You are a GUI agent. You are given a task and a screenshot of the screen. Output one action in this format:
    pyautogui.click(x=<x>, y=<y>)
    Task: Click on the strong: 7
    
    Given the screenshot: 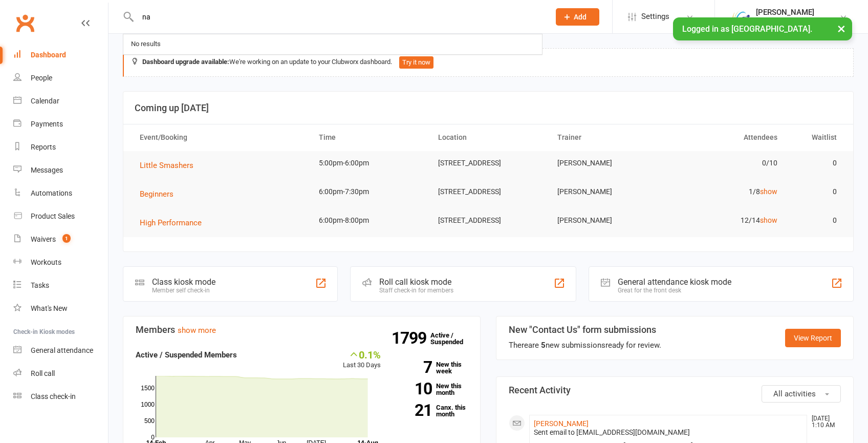 What is the action you would take?
    pyautogui.click(x=414, y=367)
    